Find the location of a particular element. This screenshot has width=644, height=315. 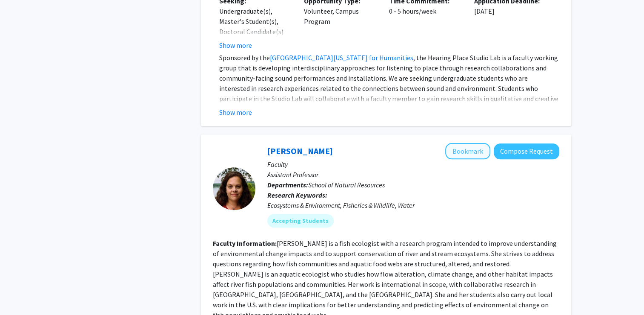

p: Sponsored by the , the Hearing Place Studio Lab is a faculty working group that is developing int... is located at coordinates (389, 99).